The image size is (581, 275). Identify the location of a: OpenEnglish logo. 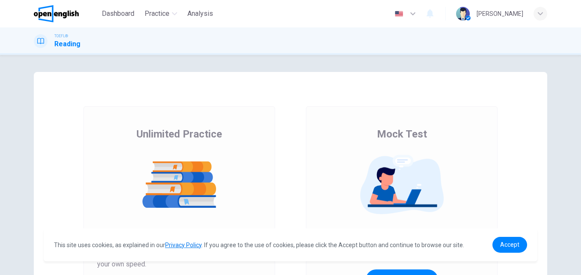
(66, 14).